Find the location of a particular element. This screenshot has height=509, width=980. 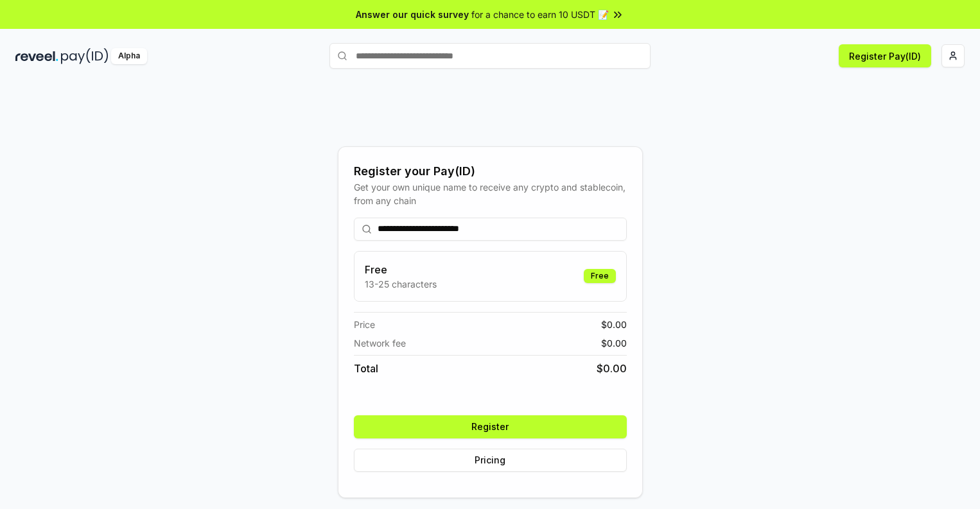

div: Free is located at coordinates (600, 277).